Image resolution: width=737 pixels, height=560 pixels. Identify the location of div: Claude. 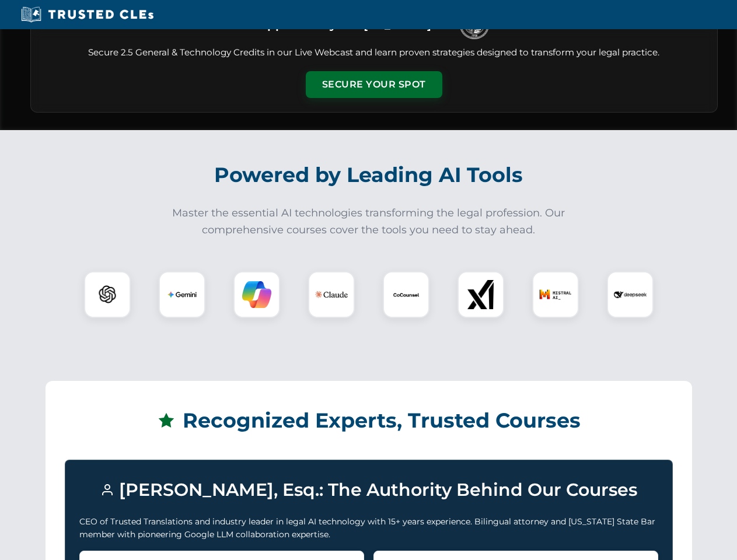
(331, 295).